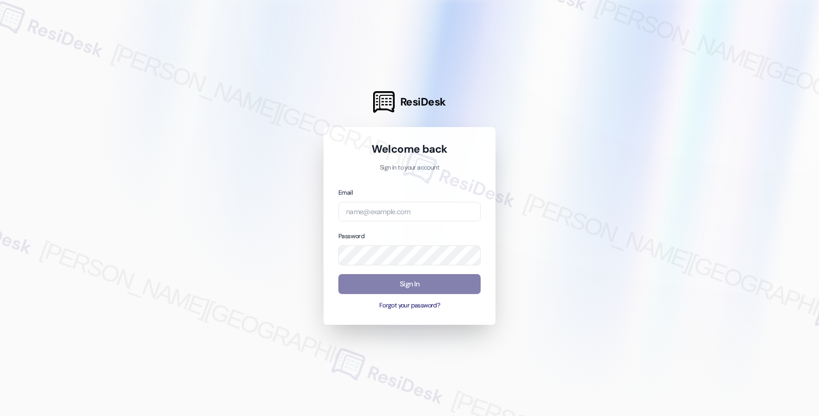 The height and width of the screenshot is (416, 819). Describe the element at coordinates (423, 102) in the screenshot. I see `span: ResiDesk` at that location.